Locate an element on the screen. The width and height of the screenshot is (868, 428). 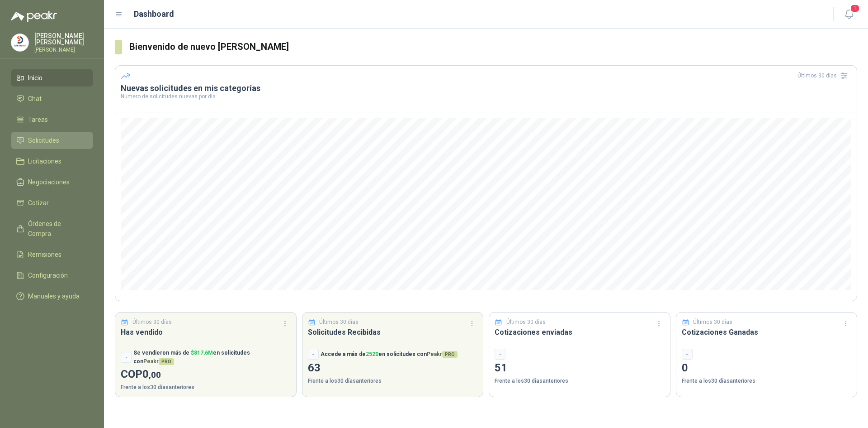
img: Logo peakr is located at coordinates (34, 16).